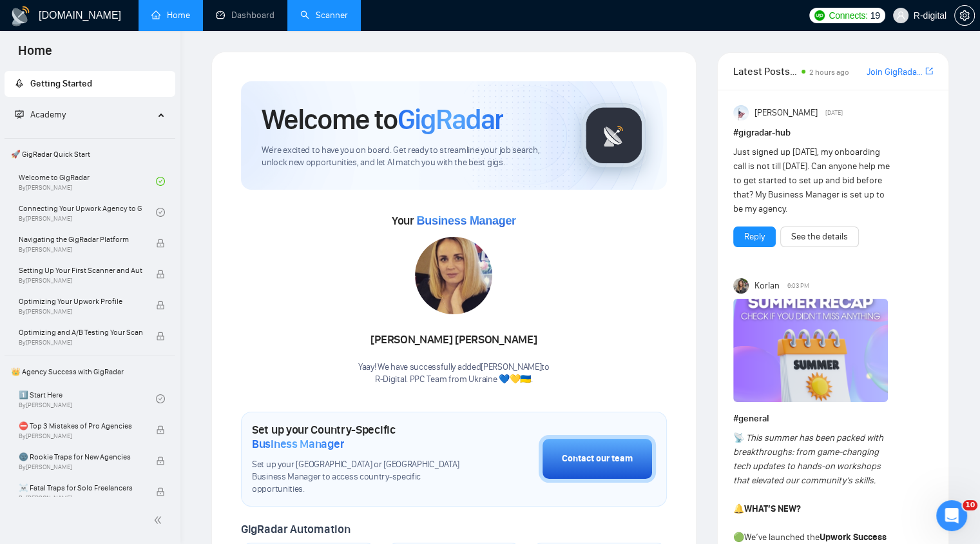  Describe the element at coordinates (89, 371) in the screenshot. I see `span: 👑 Agency Success with GigRadar` at that location.